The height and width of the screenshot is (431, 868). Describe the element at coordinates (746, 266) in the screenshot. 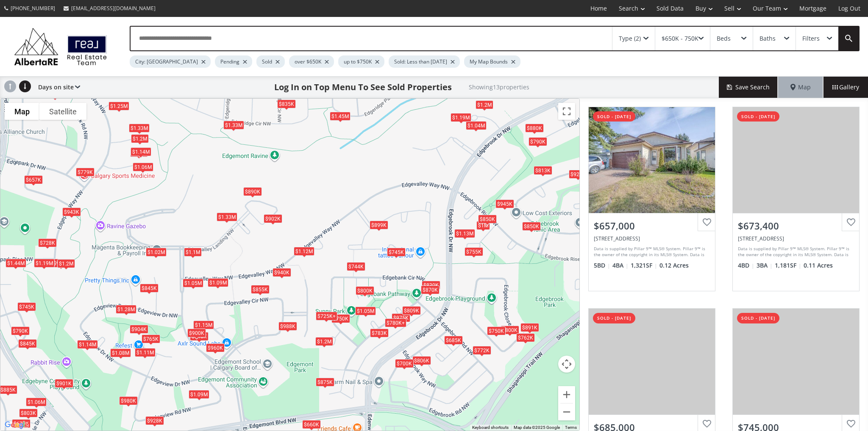

I see `span: 4 BD` at that location.